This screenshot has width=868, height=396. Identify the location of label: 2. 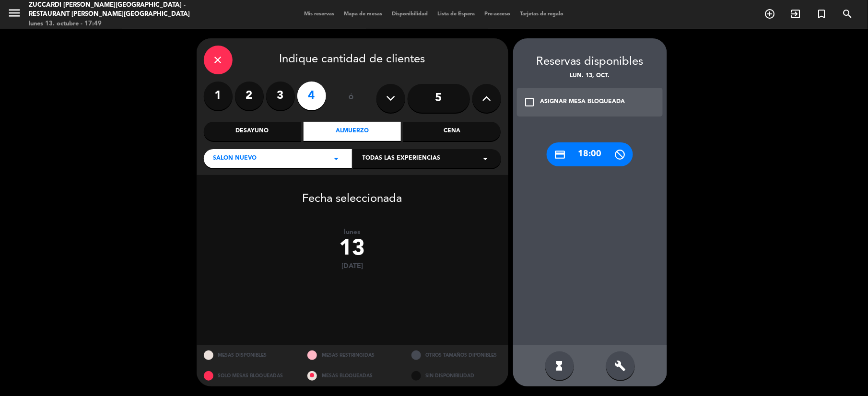
(249, 96).